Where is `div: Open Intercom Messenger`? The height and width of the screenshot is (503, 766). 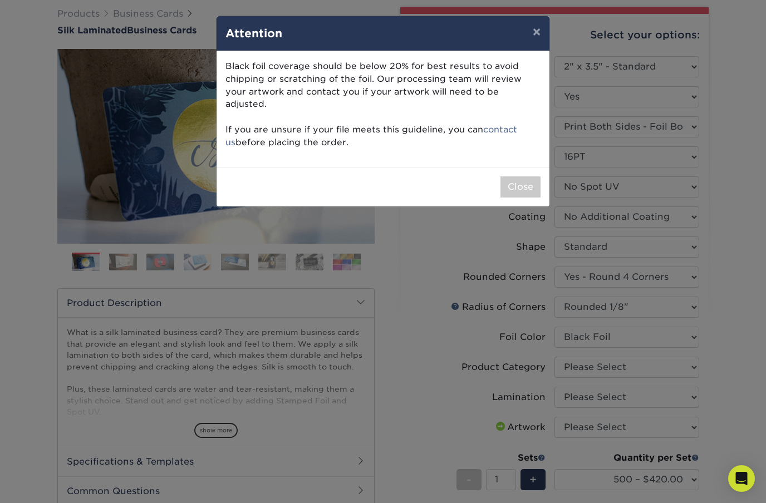
div: Open Intercom Messenger is located at coordinates (741, 479).